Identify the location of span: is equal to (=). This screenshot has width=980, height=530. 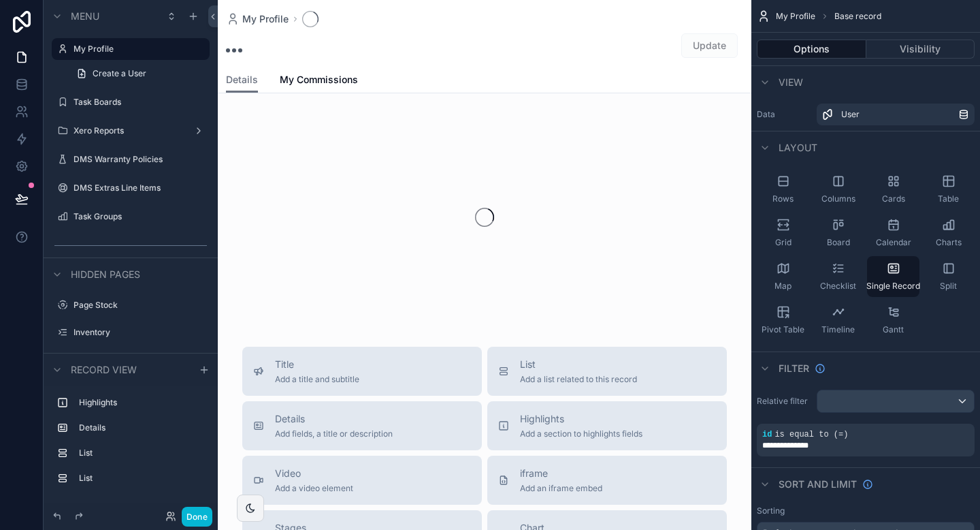
(811, 434).